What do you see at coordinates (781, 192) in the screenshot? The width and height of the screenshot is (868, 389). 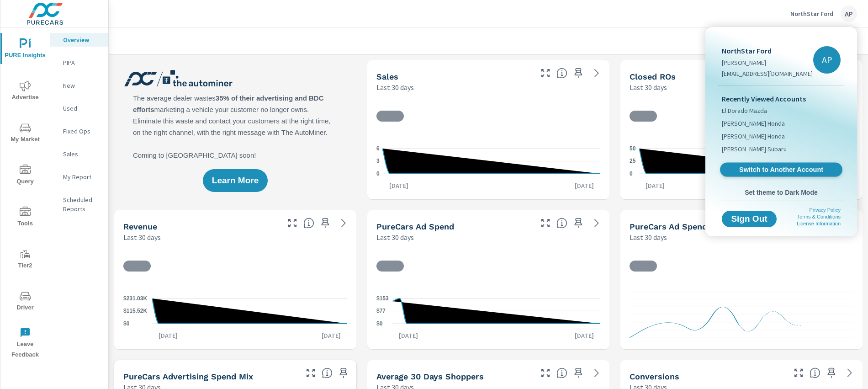 I see `span: Set theme to Dark Mode` at bounding box center [781, 192].